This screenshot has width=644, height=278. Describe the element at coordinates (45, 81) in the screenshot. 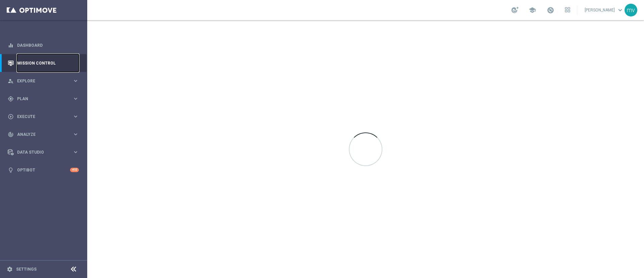

I see `span: Explore` at that location.